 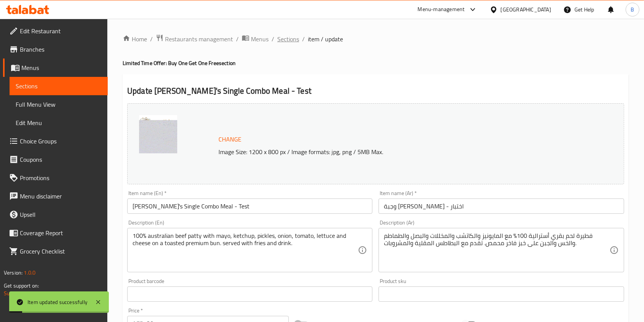 What do you see at coordinates (250, 294) in the screenshot?
I see `input: Please enter product barcode` at bounding box center [250, 294].